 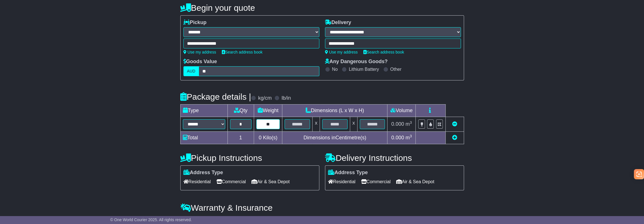 What do you see at coordinates (204, 111) in the screenshot?
I see `td: Type` at bounding box center [204, 111].